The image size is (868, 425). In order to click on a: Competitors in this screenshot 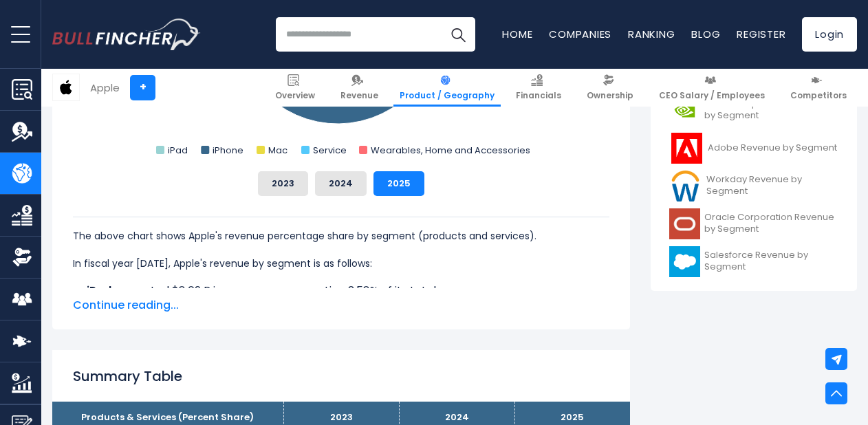, I will do `click(819, 87)`.